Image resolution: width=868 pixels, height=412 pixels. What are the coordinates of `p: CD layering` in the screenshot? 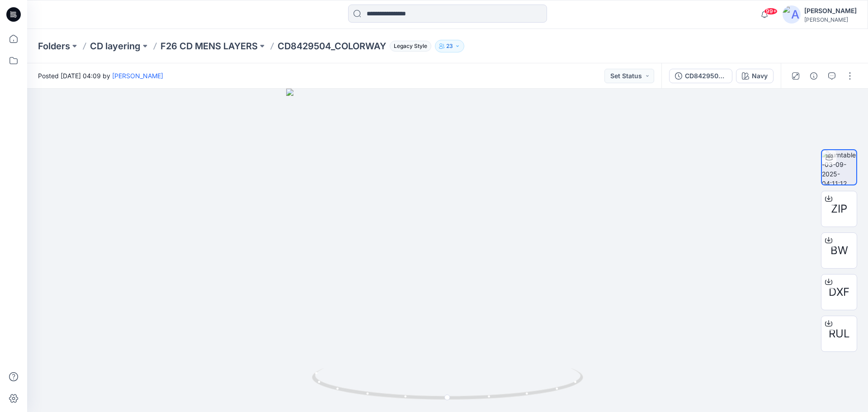 It's located at (115, 46).